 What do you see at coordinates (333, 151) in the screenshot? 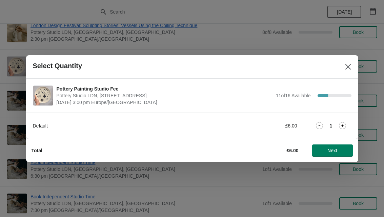
I see `span: Next` at bounding box center [333, 151].